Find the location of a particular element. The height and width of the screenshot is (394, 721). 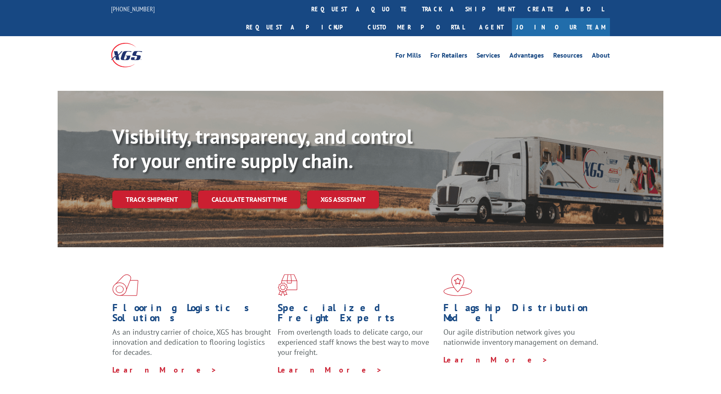

a: XGS ASSISTANT is located at coordinates (343, 199).